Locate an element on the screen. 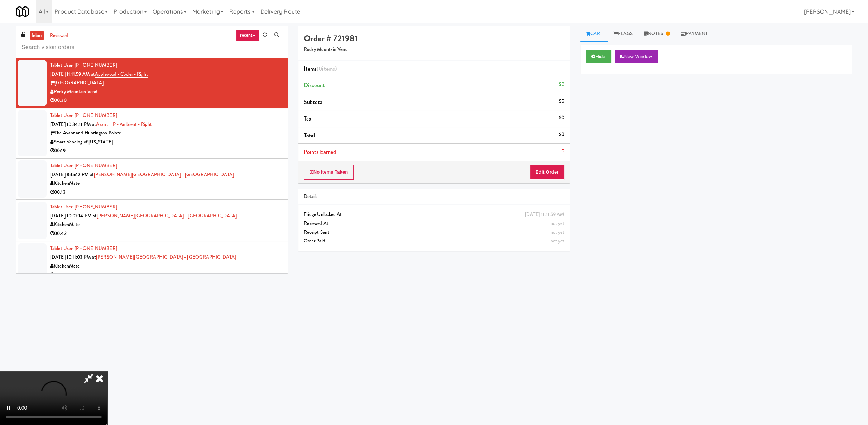  a: Notes is located at coordinates (657, 33).